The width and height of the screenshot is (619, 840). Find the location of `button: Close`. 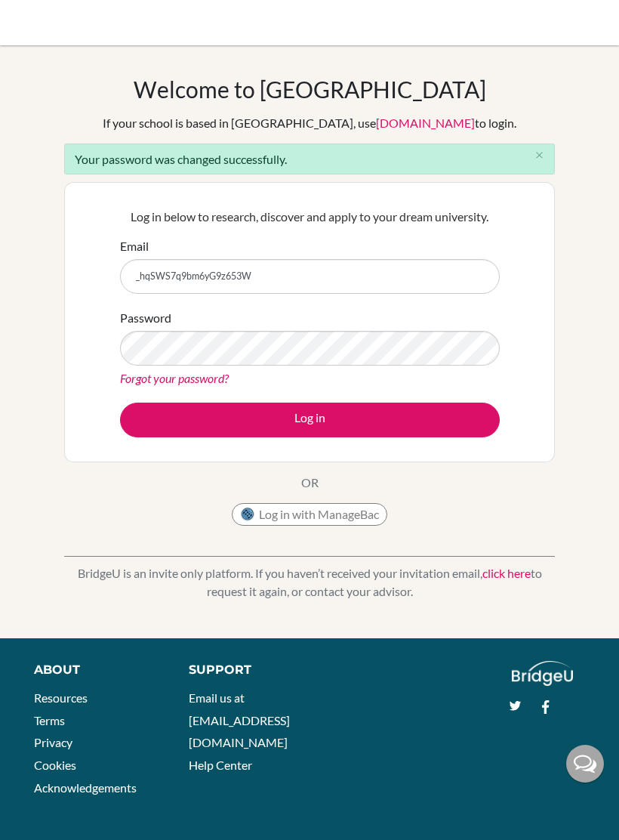

button: Close is located at coordinates (539, 156).